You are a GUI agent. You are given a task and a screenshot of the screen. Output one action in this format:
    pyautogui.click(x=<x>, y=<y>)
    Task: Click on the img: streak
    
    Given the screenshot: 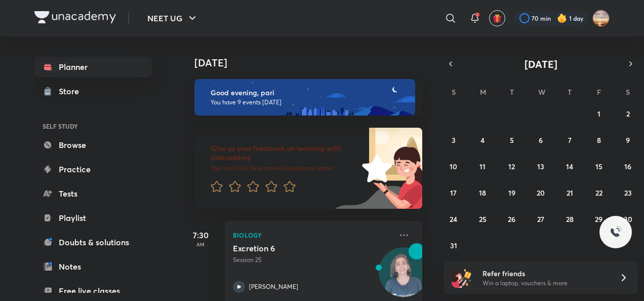 What is the action you would take?
    pyautogui.click(x=562, y=18)
    